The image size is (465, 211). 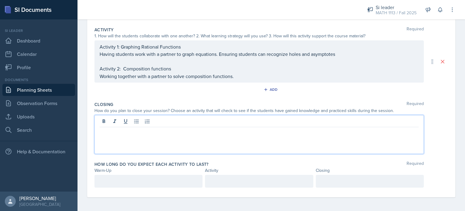 I want to click on div: Documents, so click(x=39, y=80).